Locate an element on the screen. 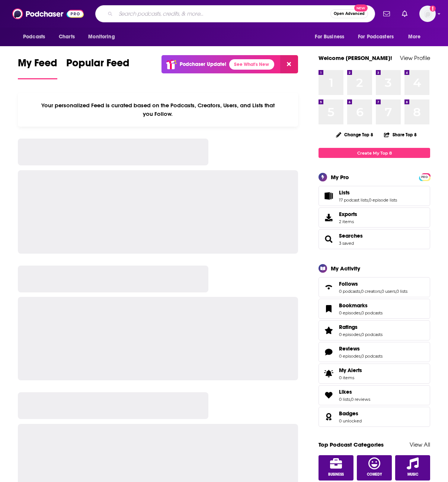 Image resolution: width=448 pixels, height=482 pixels. button: Show profile menu is located at coordinates (427, 14).